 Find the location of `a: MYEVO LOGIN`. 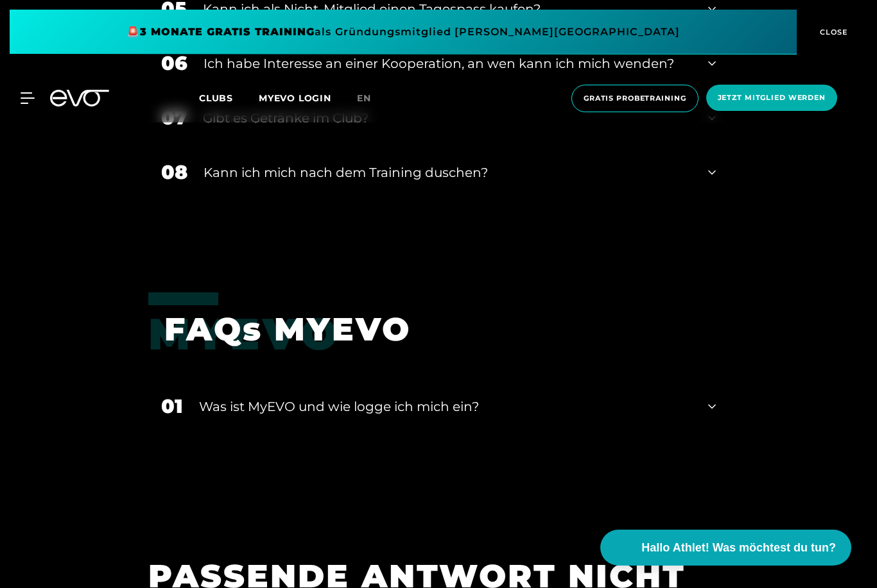

a: MYEVO LOGIN is located at coordinates (294, 98).